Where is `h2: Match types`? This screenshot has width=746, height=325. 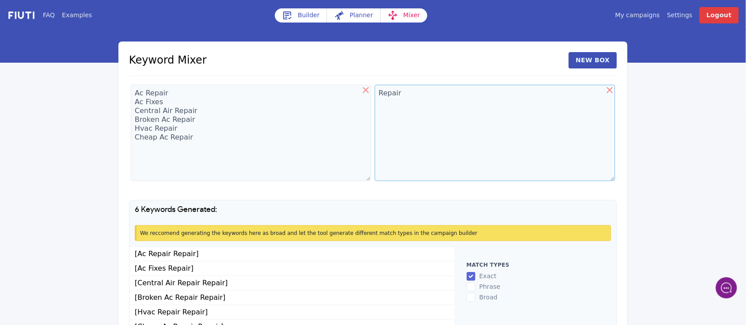
h2: Match types is located at coordinates (535, 265).